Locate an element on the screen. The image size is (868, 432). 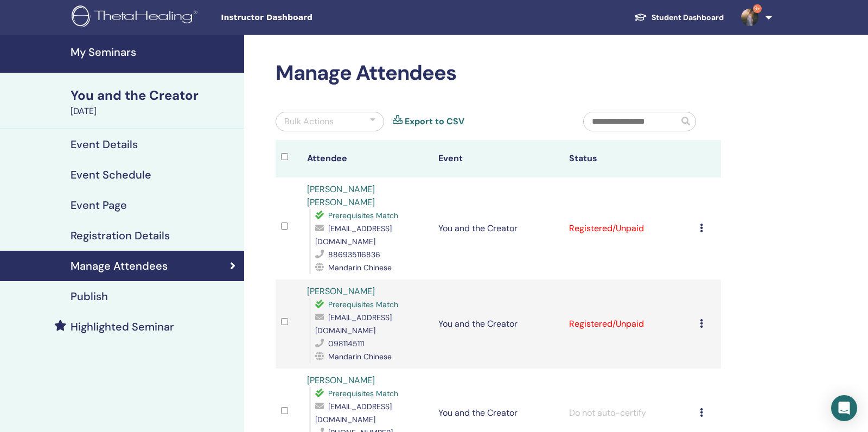
h4: Event Details is located at coordinates (104, 144).